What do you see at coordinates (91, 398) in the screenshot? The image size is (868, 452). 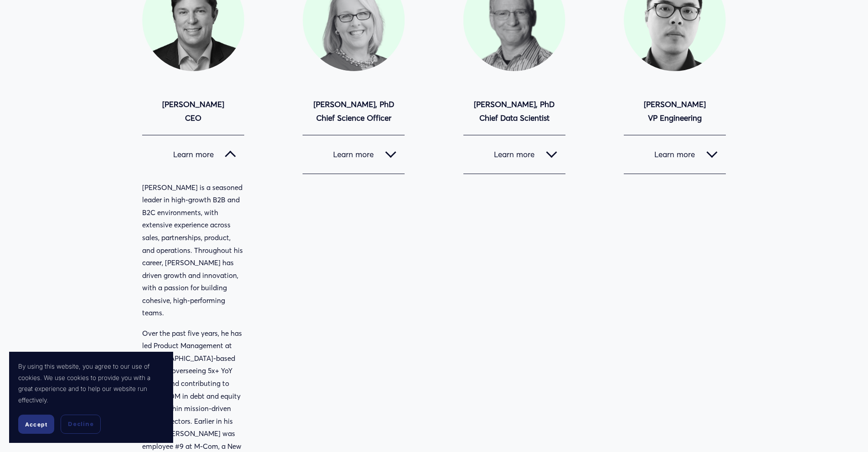 I see `section: Cookie banner` at bounding box center [91, 398].